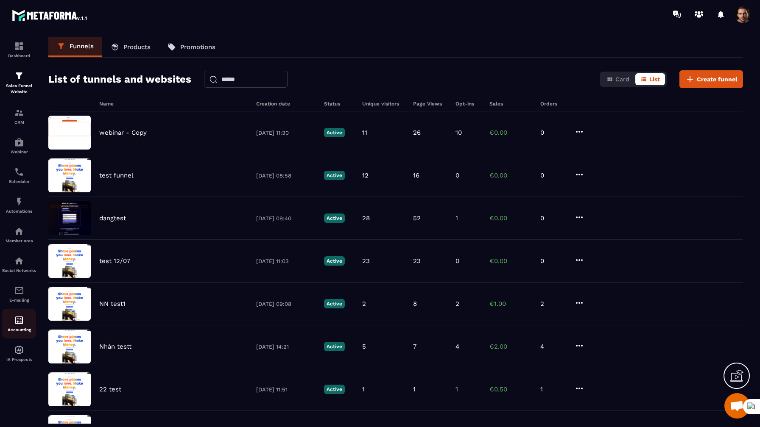 The width and height of the screenshot is (760, 427). What do you see at coordinates (19, 271) in the screenshot?
I see `p: Social Networks` at bounding box center [19, 271].